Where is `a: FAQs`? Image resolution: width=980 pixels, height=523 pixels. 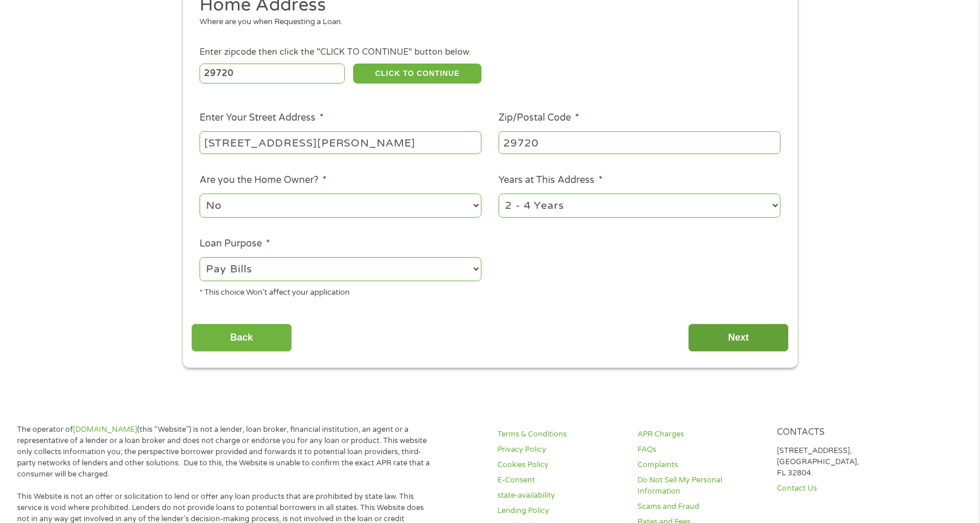 a: FAQs is located at coordinates (700, 449).